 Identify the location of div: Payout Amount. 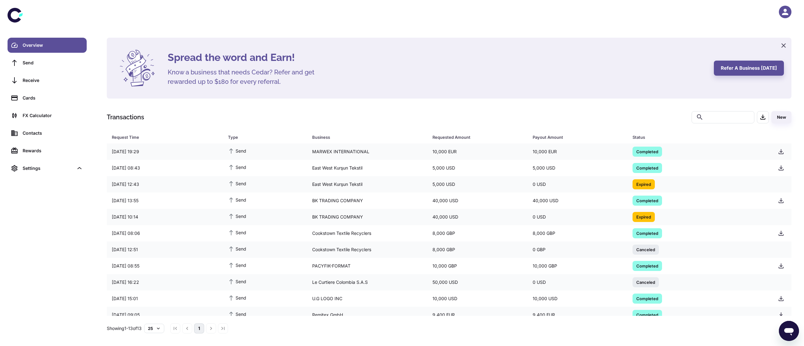
(575, 137).